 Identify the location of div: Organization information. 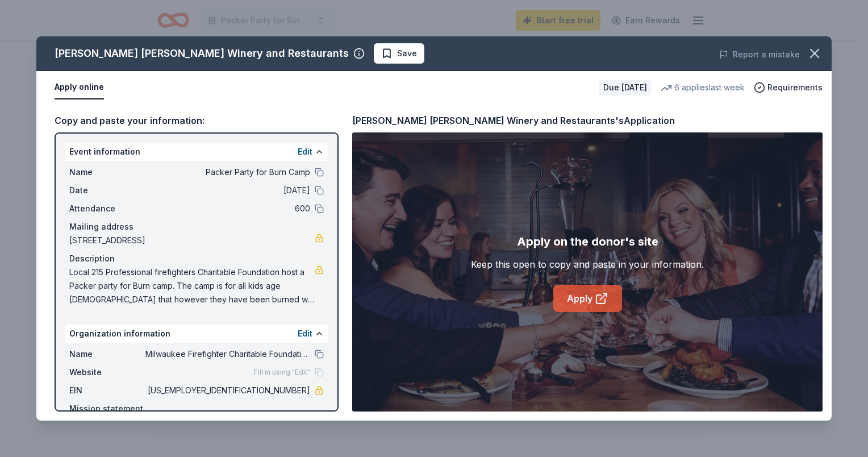
(197, 333).